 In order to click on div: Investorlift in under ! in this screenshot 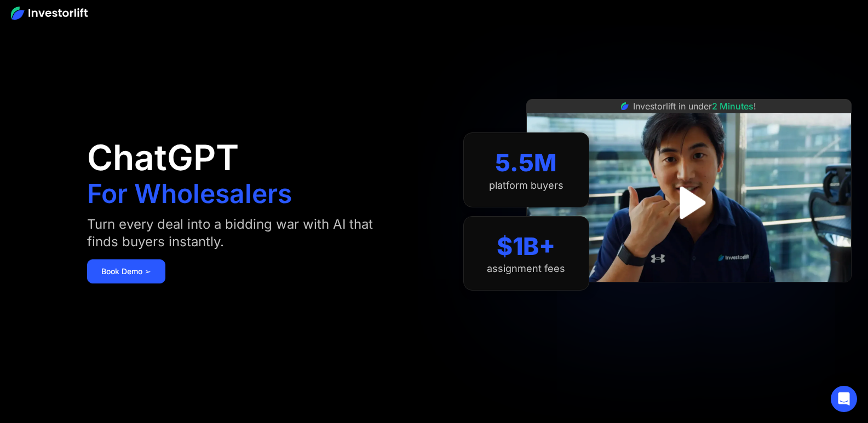, I will do `click(695, 106)`.